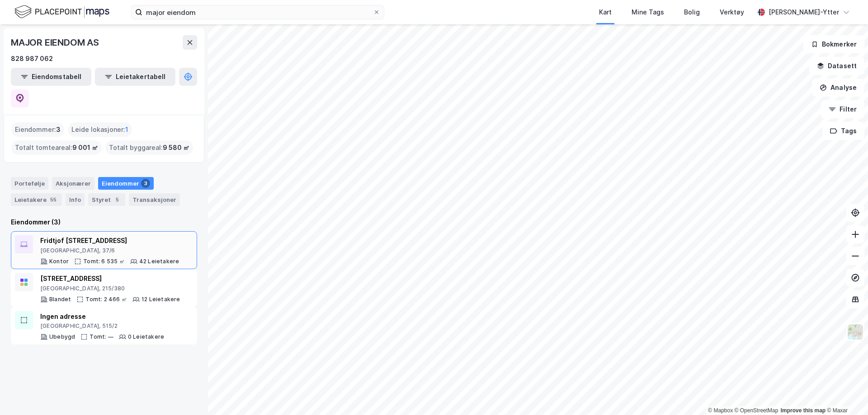  Describe the element at coordinates (846, 393) in the screenshot. I see `div: Chat Widget` at that location.